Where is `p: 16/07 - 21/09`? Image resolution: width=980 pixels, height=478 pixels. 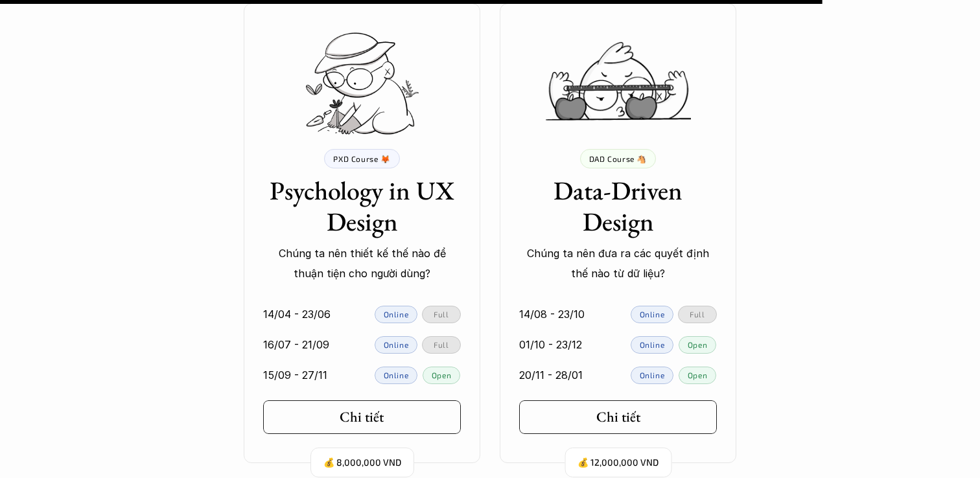 p: 16/07 - 21/09 is located at coordinates (296, 345).